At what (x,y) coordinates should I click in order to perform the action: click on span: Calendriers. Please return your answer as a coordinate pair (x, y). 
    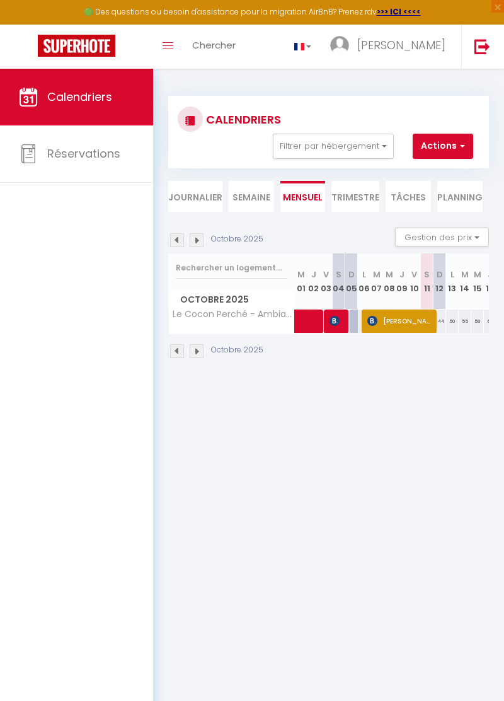
    Looking at the image, I should click on (79, 96).